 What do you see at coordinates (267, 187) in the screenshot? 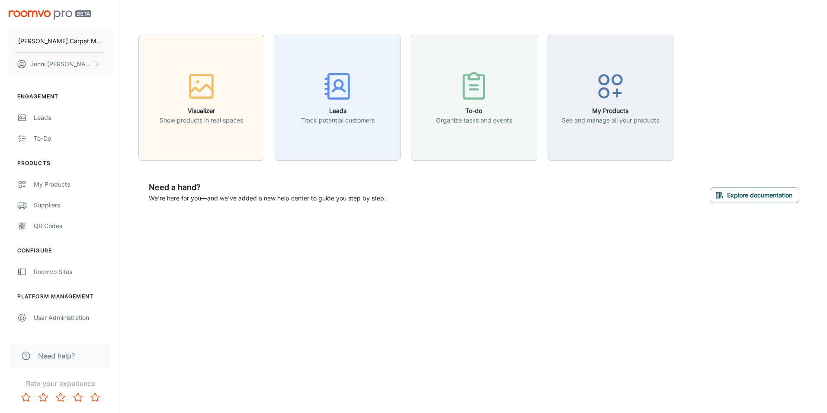
I see `h6: Need a hand?` at bounding box center [267, 187].